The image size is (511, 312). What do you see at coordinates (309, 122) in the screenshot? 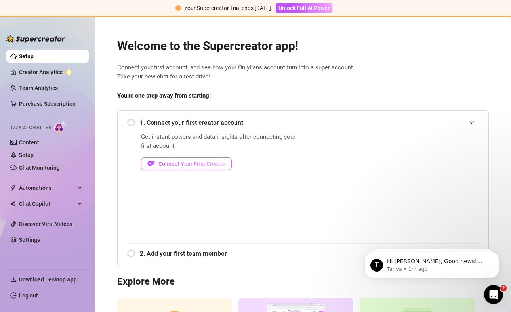
I see `span: 1. Connect your first creator account` at bounding box center [309, 122].